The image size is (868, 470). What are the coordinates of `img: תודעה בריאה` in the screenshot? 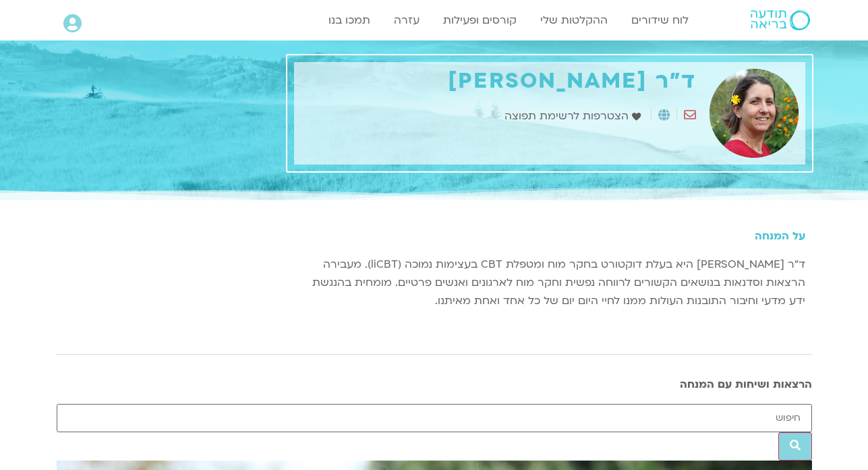 It's located at (781, 20).